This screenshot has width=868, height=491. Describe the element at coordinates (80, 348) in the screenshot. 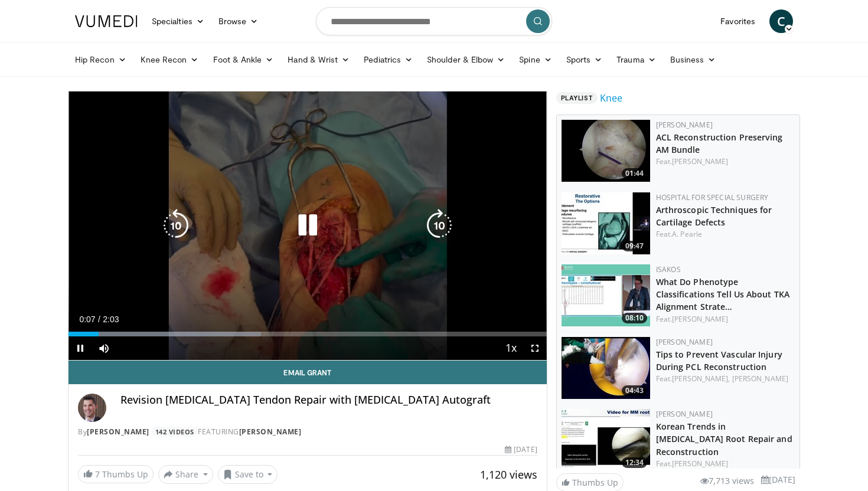

I see `button: Pause` at that location.